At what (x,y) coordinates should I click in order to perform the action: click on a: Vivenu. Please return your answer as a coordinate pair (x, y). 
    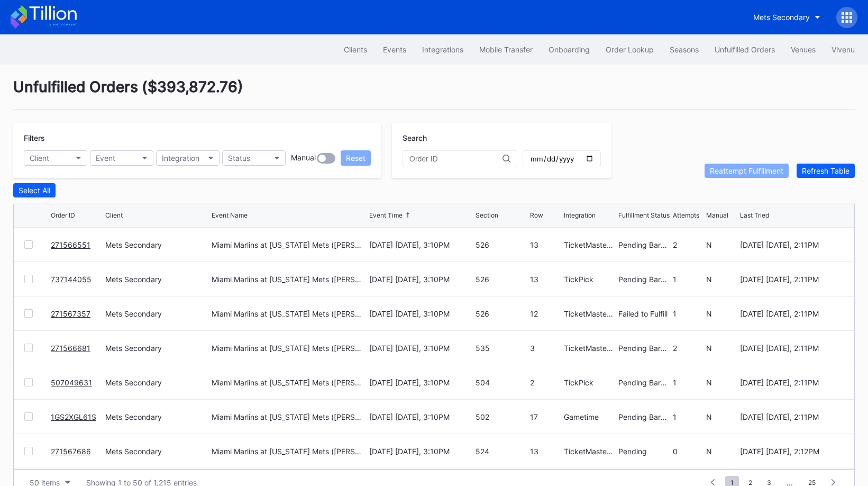
    Looking at the image, I should click on (843, 49).